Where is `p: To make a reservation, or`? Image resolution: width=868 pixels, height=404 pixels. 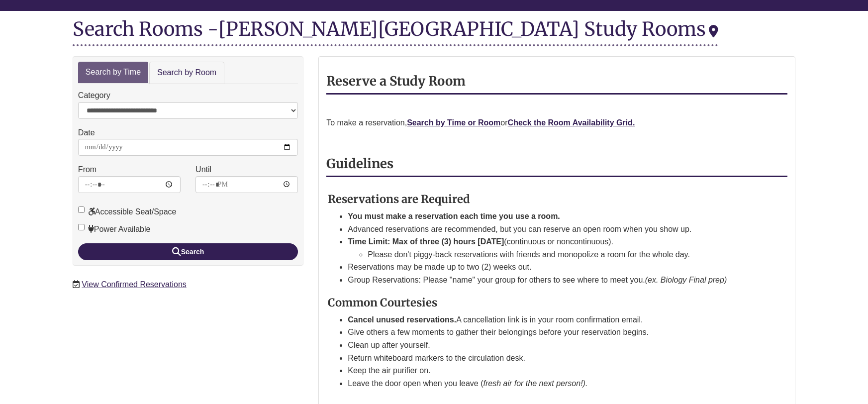
p: To make a reservation, or is located at coordinates (557, 123).